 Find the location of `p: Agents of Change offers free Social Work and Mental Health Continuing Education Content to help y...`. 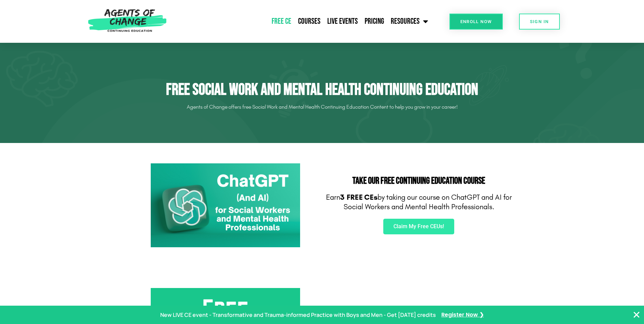

p: Agents of Change offers free Social Work and Mental Health Continuing Education Content to help y... is located at coordinates (322, 107).